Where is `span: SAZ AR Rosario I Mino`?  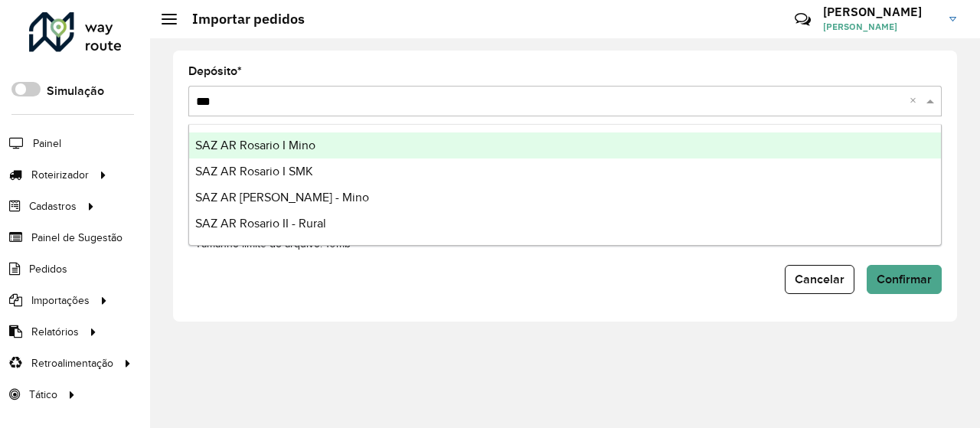 span: SAZ AR Rosario I Mino is located at coordinates (255, 145).